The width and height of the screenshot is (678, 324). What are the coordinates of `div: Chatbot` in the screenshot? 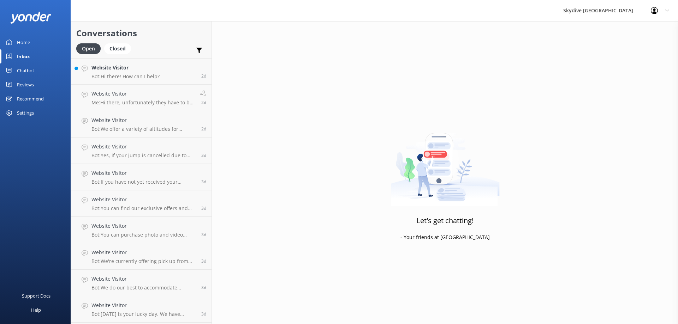 It's located at (25, 71).